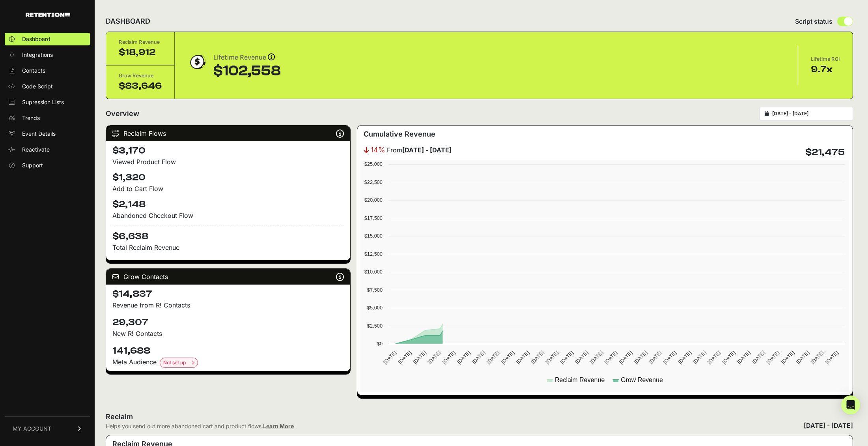 Image resolution: width=868 pixels, height=446 pixels. What do you see at coordinates (228, 322) in the screenshot?
I see `h4: 29,307` at bounding box center [228, 322].